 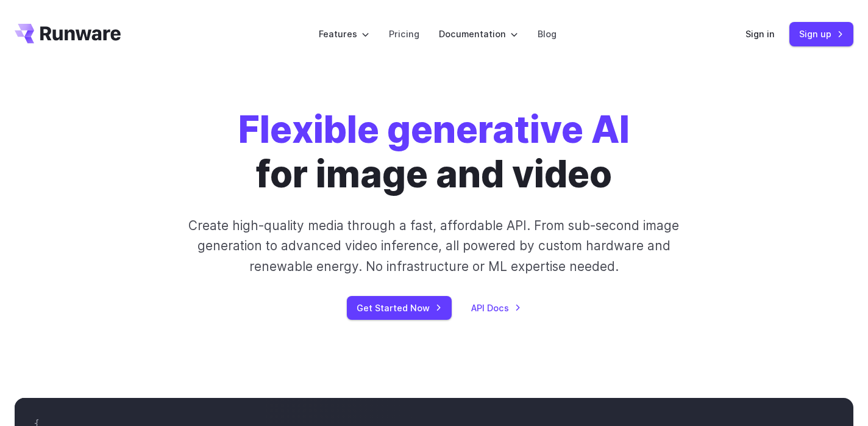 What do you see at coordinates (547, 33) in the screenshot?
I see `a: Blog` at bounding box center [547, 33].